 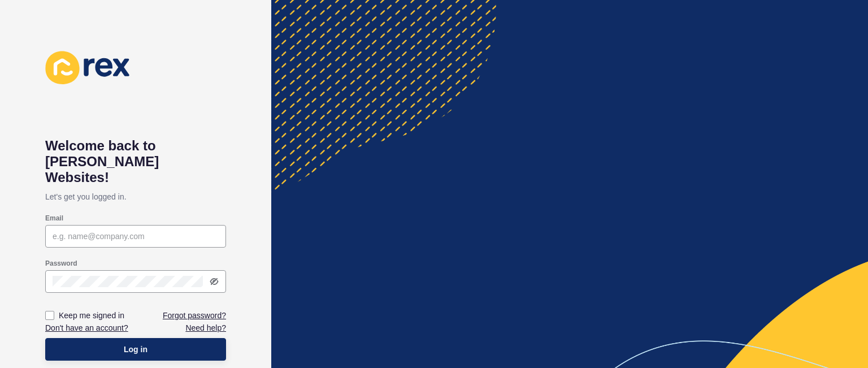 What do you see at coordinates (54, 219) in the screenshot?
I see `label: Email` at bounding box center [54, 219].